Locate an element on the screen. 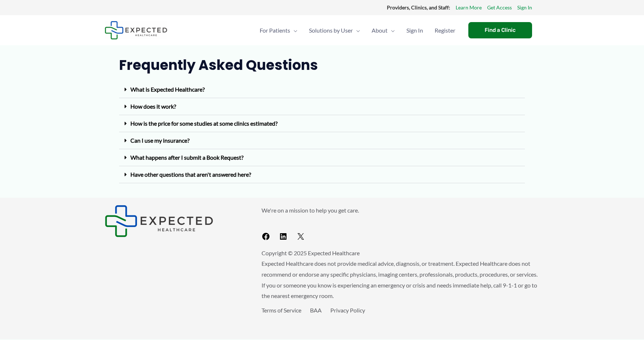 This screenshot has height=340, width=644. a: For PatientsMenu Toggle is located at coordinates (279, 30).